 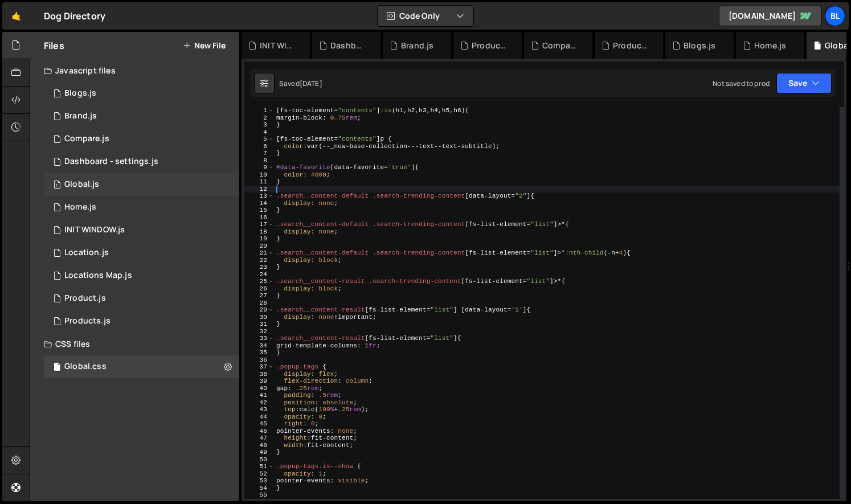 I want to click on div: 16, so click(x=259, y=217).